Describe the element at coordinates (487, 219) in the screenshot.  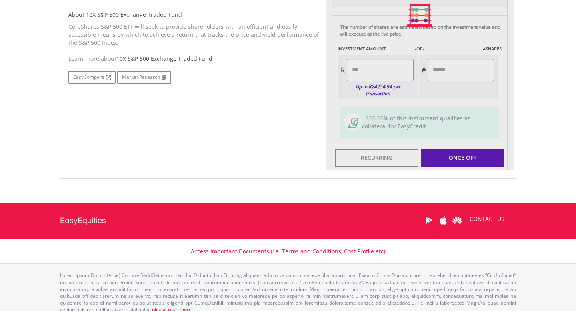
I see `a: CONTACT US` at that location.